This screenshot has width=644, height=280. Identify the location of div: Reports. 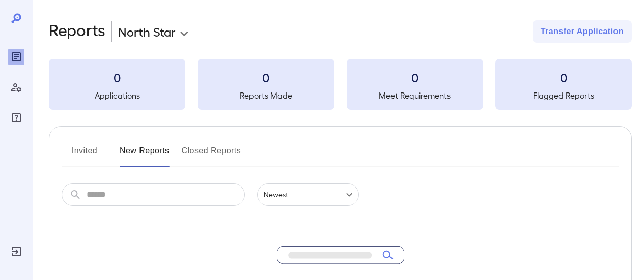
(16, 57).